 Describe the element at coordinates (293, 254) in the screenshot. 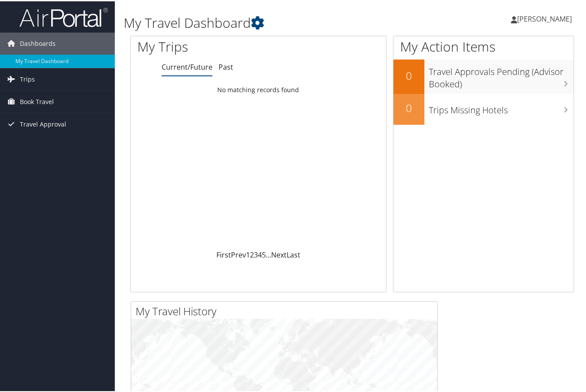

I see `a: Last` at that location.